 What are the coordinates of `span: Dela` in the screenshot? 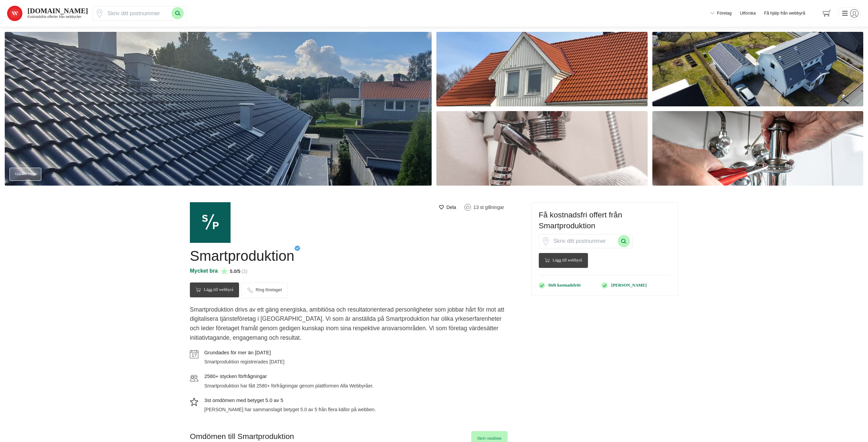 It's located at (451, 207).